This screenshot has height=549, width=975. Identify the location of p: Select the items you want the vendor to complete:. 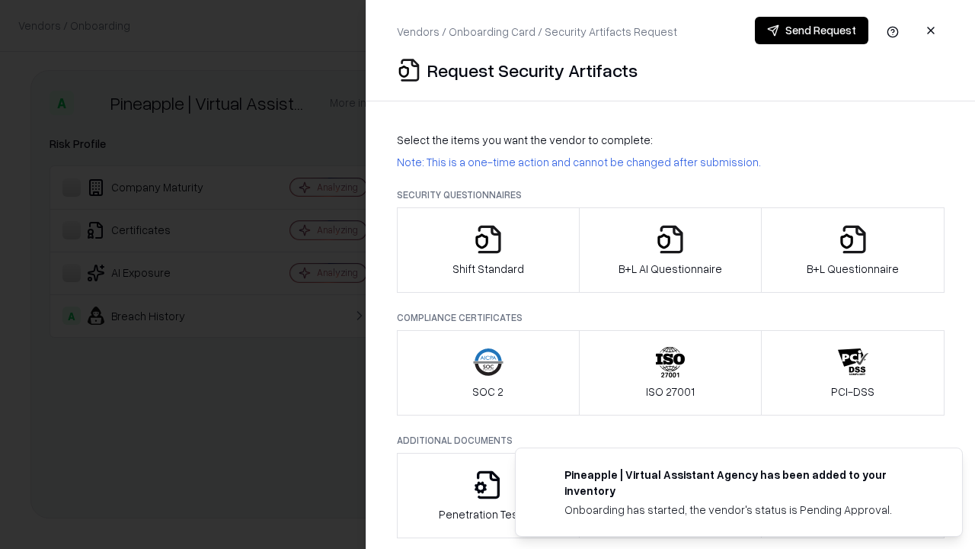
(671, 139).